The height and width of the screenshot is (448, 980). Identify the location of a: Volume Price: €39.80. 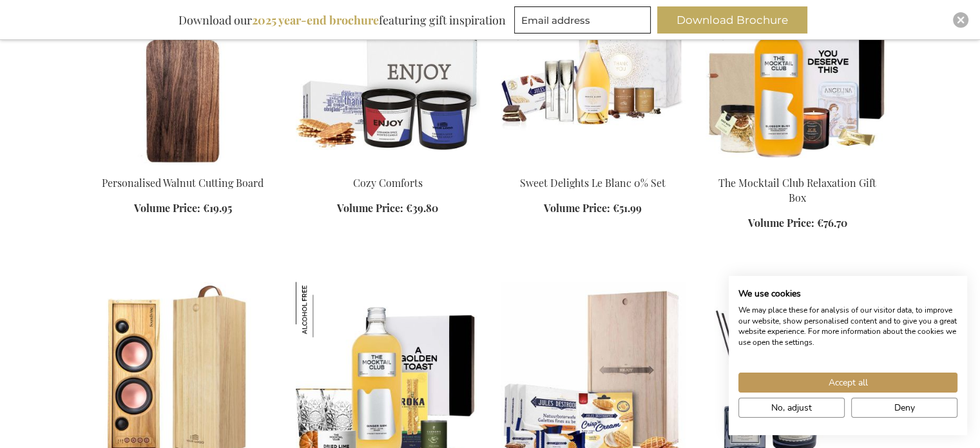
(387, 208).